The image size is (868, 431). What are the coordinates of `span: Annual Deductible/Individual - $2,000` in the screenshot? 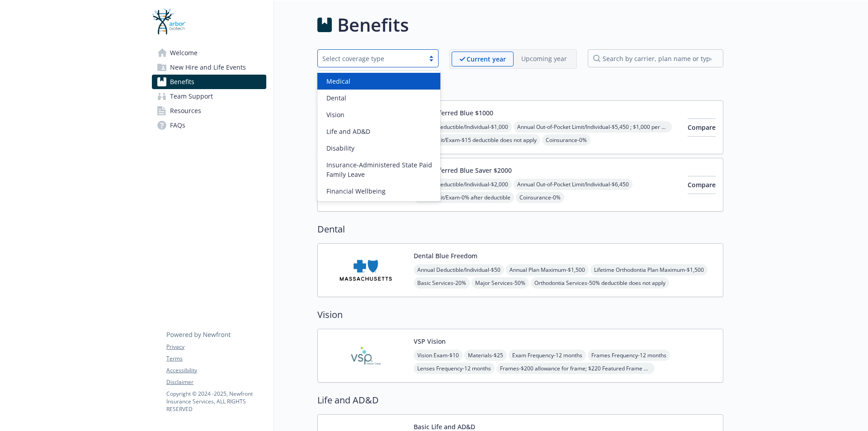 It's located at (463, 184).